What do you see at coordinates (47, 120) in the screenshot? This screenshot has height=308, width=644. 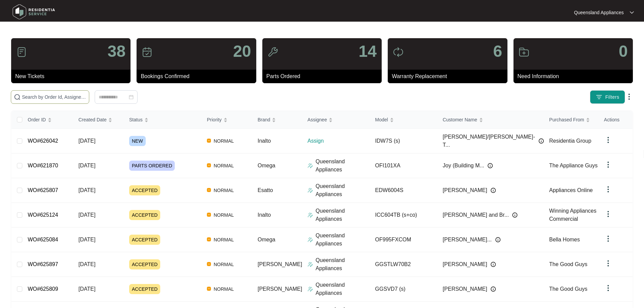 I see `th: Order ID` at bounding box center [47, 120].